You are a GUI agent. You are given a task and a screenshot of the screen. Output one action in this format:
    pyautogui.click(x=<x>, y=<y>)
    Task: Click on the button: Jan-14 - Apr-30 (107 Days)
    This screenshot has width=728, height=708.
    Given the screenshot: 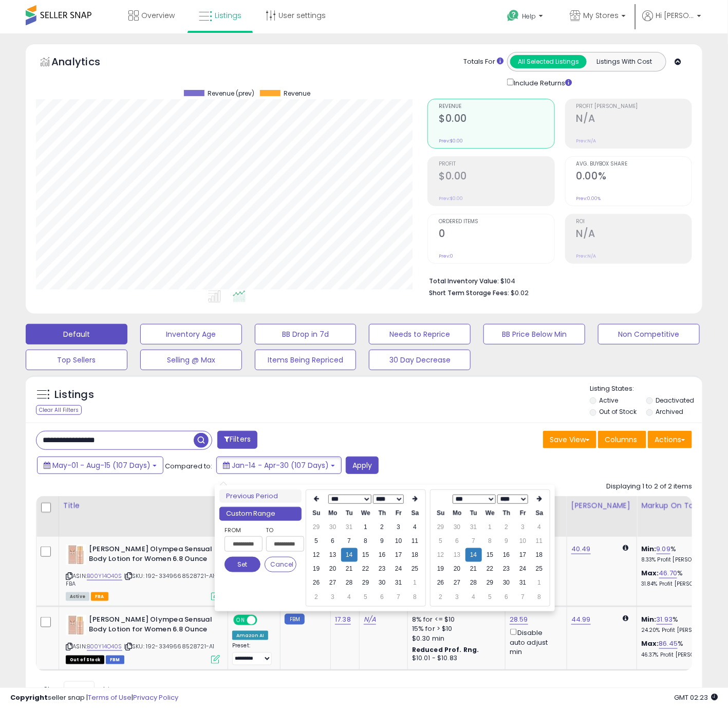 What is the action you would take?
    pyautogui.click(x=279, y=465)
    